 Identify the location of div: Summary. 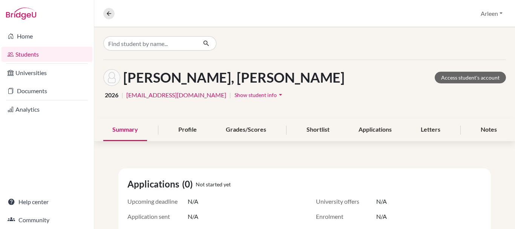
(125, 130).